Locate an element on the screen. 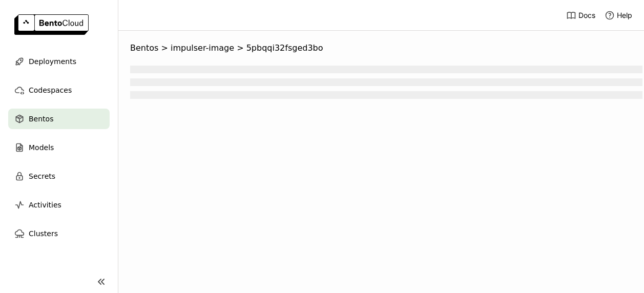  a: Docs is located at coordinates (581, 16).